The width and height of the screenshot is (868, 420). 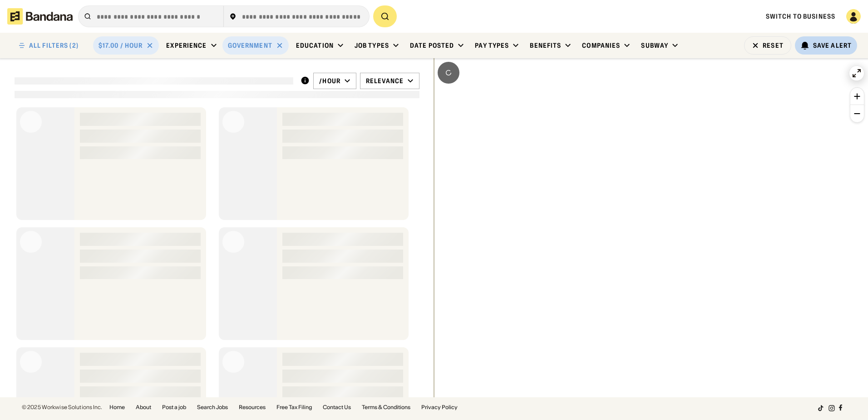 What do you see at coordinates (117, 407) in the screenshot?
I see `a: Home` at bounding box center [117, 407].